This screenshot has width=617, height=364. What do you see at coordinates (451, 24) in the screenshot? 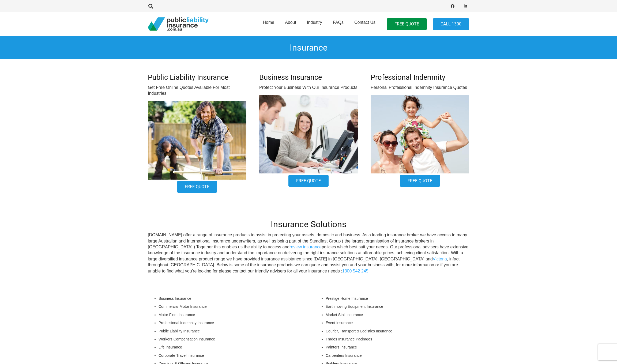
I see `a: Call 1300` at bounding box center [451, 24].